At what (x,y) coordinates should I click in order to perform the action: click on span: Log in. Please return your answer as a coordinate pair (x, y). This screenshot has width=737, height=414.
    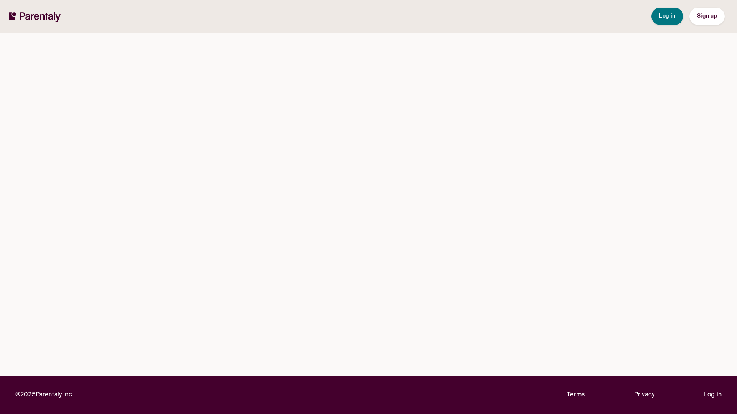
    Looking at the image, I should click on (667, 16).